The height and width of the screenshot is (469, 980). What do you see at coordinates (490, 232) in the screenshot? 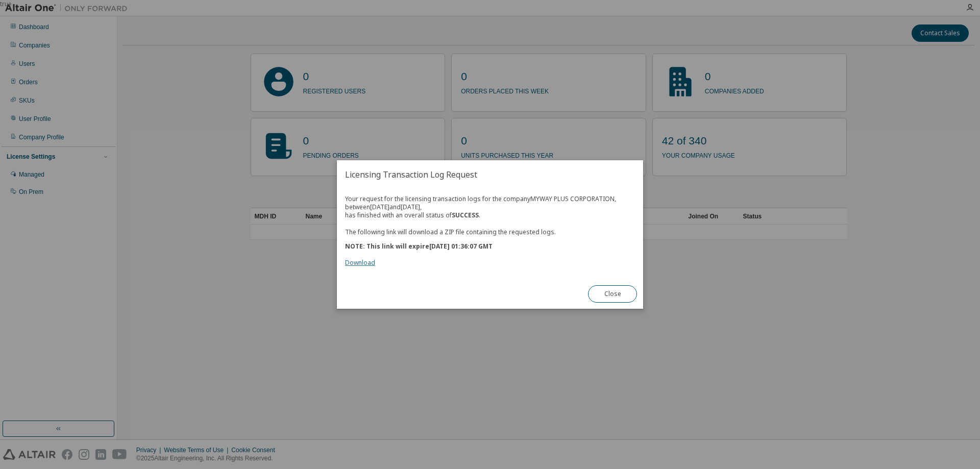
I see `p: The following link will download a ZIP file containing the requested logs.` at bounding box center [490, 232].